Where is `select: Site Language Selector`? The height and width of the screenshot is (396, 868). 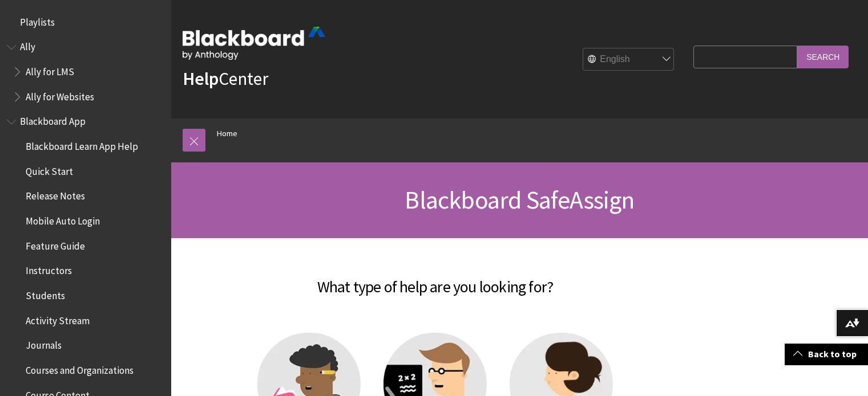 select: Site Language Selector is located at coordinates (629, 59).